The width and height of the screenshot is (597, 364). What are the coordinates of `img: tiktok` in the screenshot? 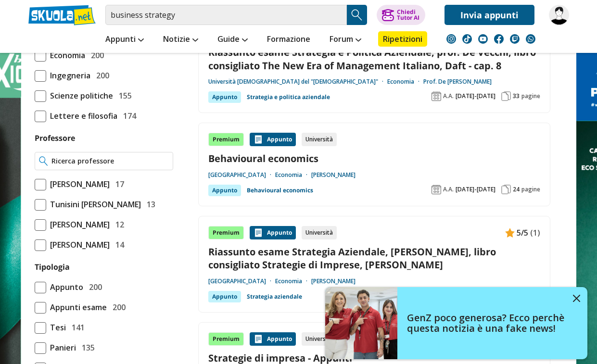 It's located at (467, 39).